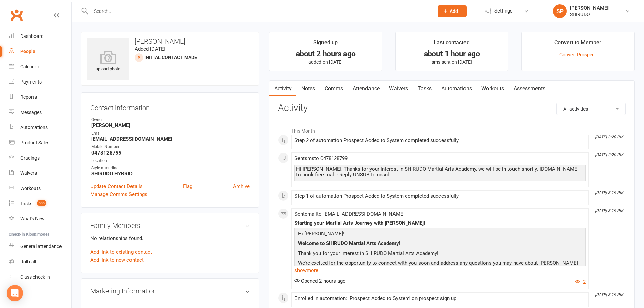 The width and height of the screenshot is (644, 308). Describe the element at coordinates (31, 112) in the screenshot. I see `div: Messages` at that location.